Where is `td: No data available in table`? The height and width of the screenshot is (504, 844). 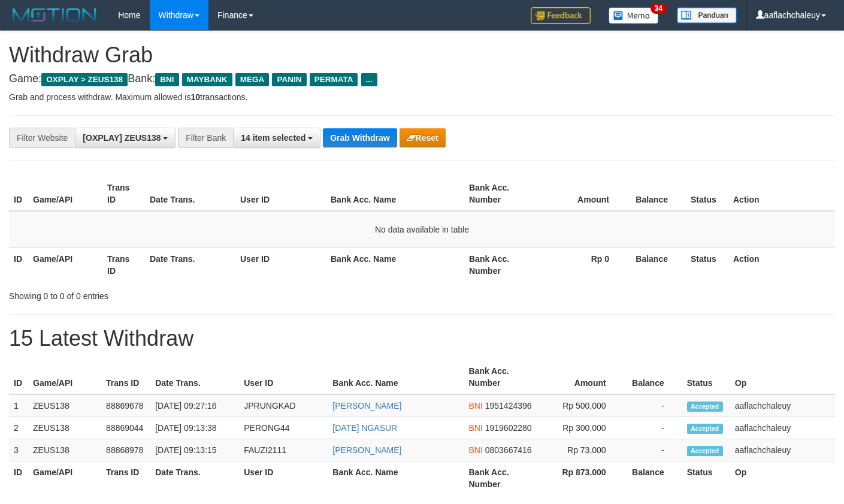
td: No data available in table is located at coordinates (421, 230).